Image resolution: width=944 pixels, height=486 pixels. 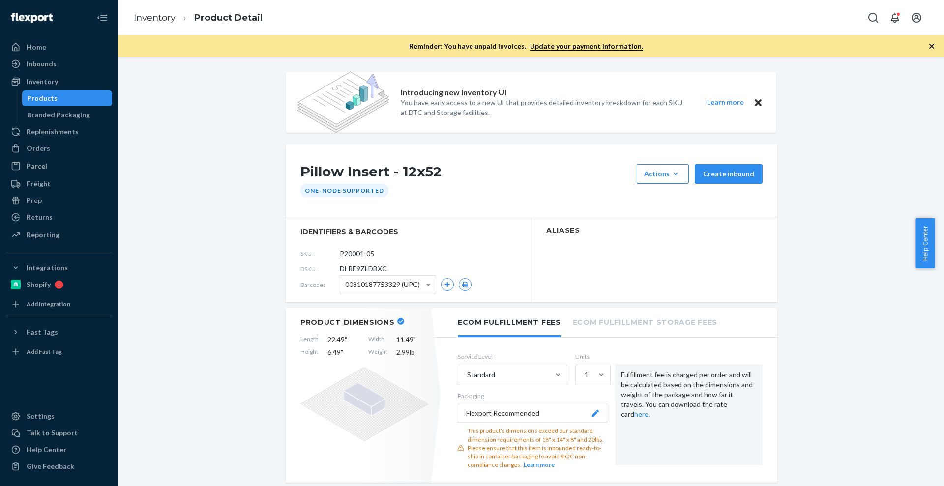 What do you see at coordinates (663, 174) in the screenshot?
I see `div: Actions` at bounding box center [663, 174].